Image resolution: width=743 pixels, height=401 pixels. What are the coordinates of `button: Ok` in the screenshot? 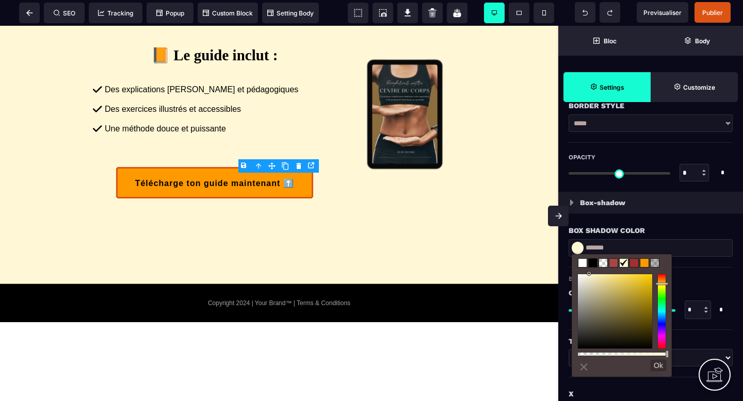 It's located at (658, 366).